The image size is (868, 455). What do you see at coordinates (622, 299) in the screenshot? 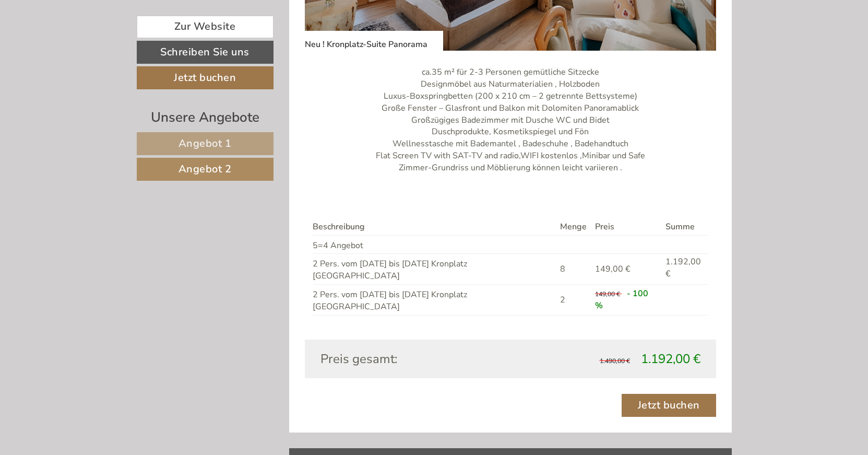
I see `span: - 100 %` at bounding box center [622, 299].